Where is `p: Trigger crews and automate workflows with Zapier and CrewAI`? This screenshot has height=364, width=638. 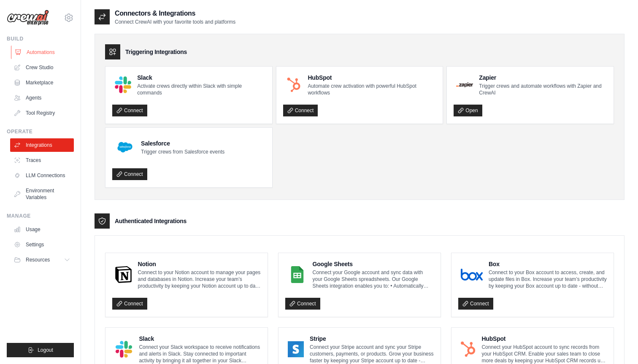
p: Trigger crews and automate workflows with Zapier and CrewAI is located at coordinates (543, 90).